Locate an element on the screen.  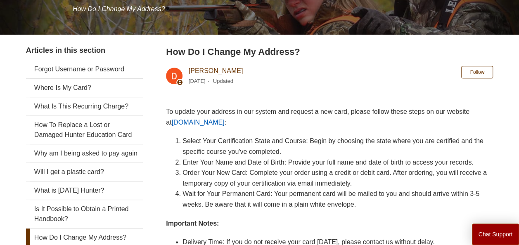
li: Enter Your Name and Date of Birth: Provide your full name and date of birth to access your records. is located at coordinates (338, 163).